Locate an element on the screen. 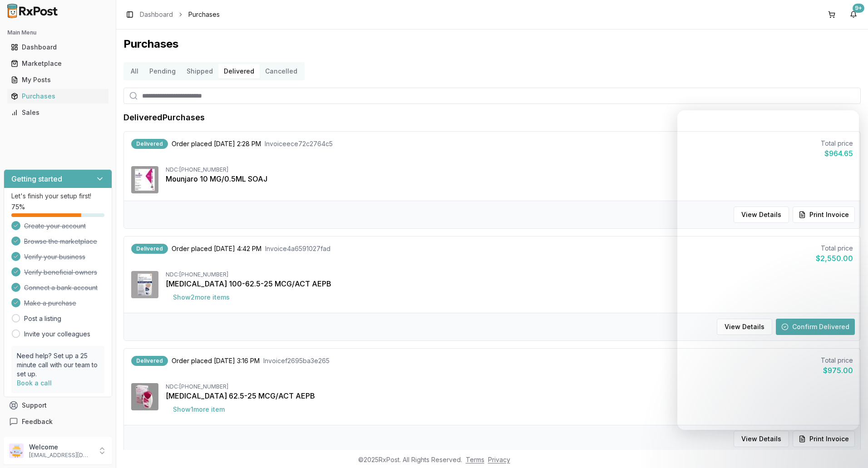 The width and height of the screenshot is (868, 468). span: 75 % is located at coordinates (18, 207).